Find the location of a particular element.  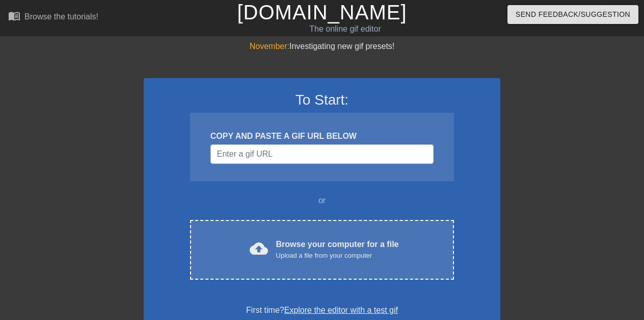

div: Browse the tutorials! is located at coordinates (61, 16).